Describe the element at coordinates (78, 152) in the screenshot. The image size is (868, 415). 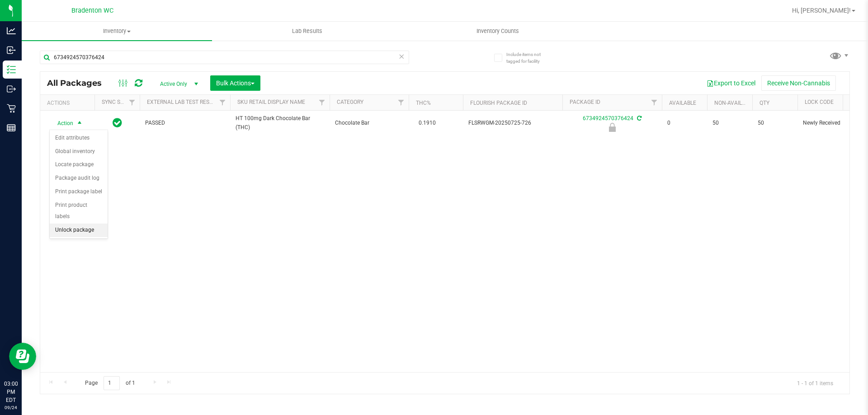
I see `li: Global inventory` at that location.